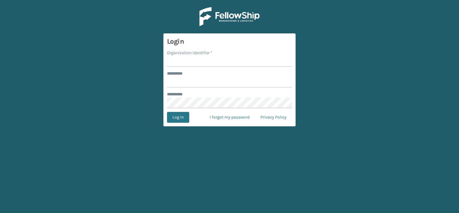  What do you see at coordinates (230, 117) in the screenshot?
I see `a: I forgot my password` at bounding box center [230, 117].